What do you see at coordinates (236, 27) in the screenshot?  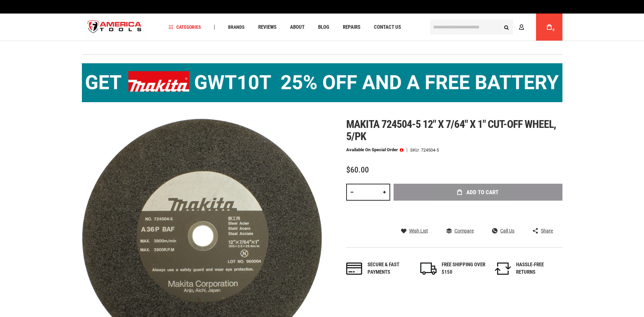 I see `span: Brands` at bounding box center [236, 27].